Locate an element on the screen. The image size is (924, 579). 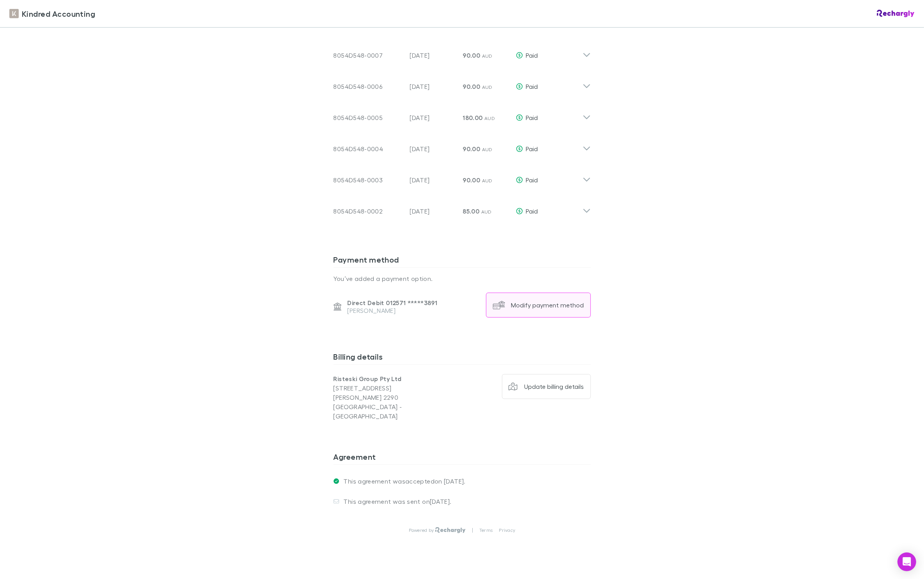
a: Privacy is located at coordinates (506, 530).